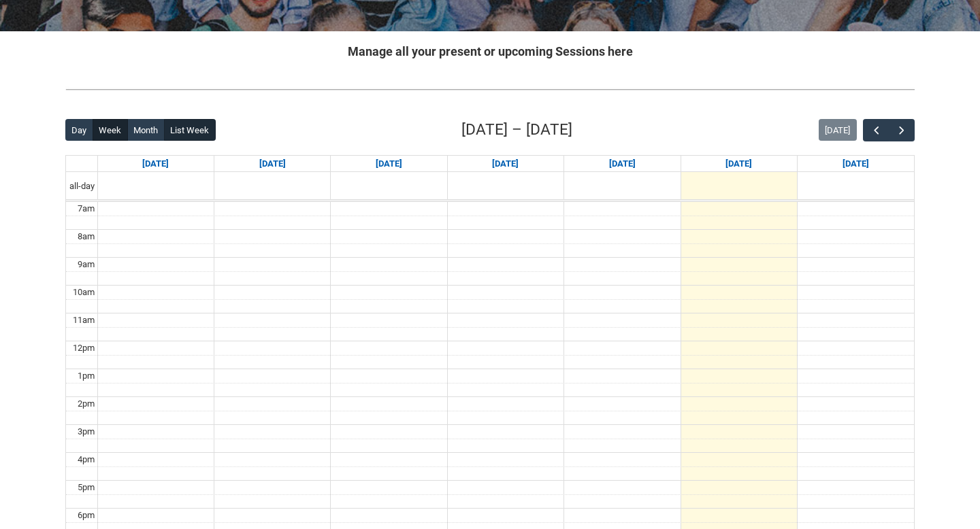 The image size is (980, 529). Describe the element at coordinates (86, 460) in the screenshot. I see `div: 4pm` at that location.